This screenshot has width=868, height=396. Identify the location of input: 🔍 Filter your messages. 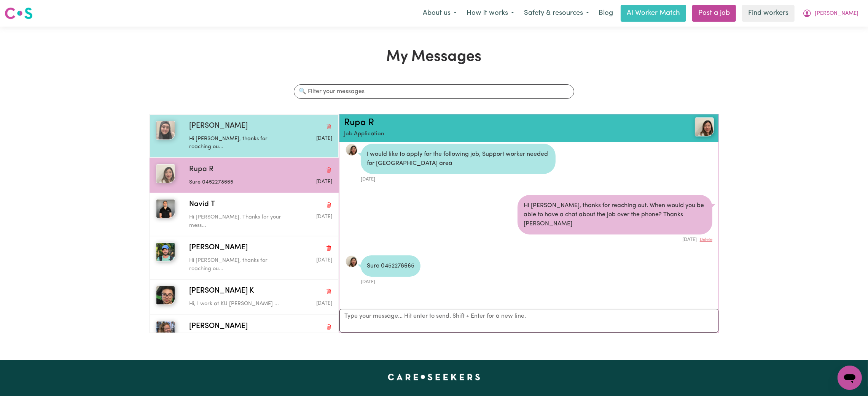
(434, 91).